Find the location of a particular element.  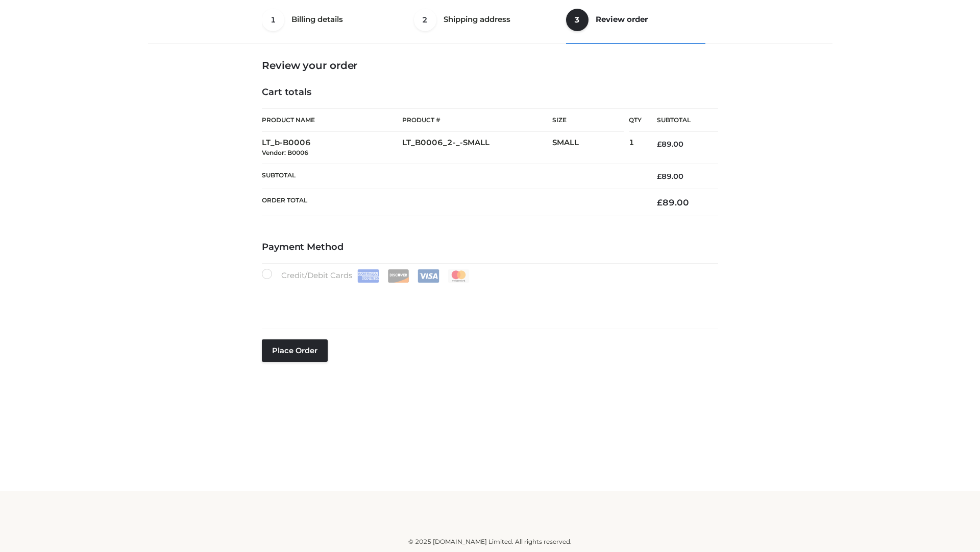

img: Visa is located at coordinates (428, 276).